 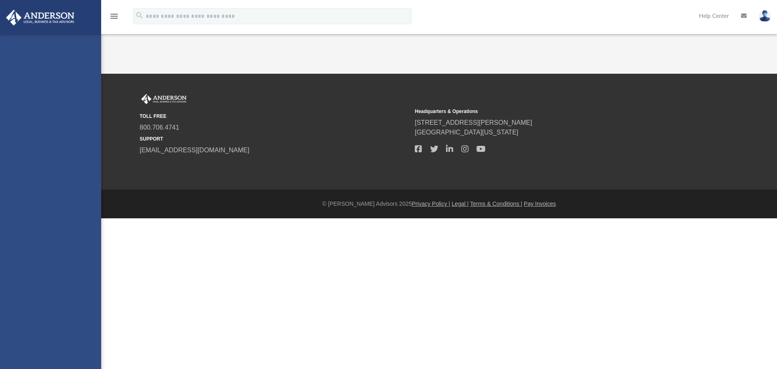 What do you see at coordinates (496, 204) in the screenshot?
I see `a: Terms & Conditions |` at bounding box center [496, 204].